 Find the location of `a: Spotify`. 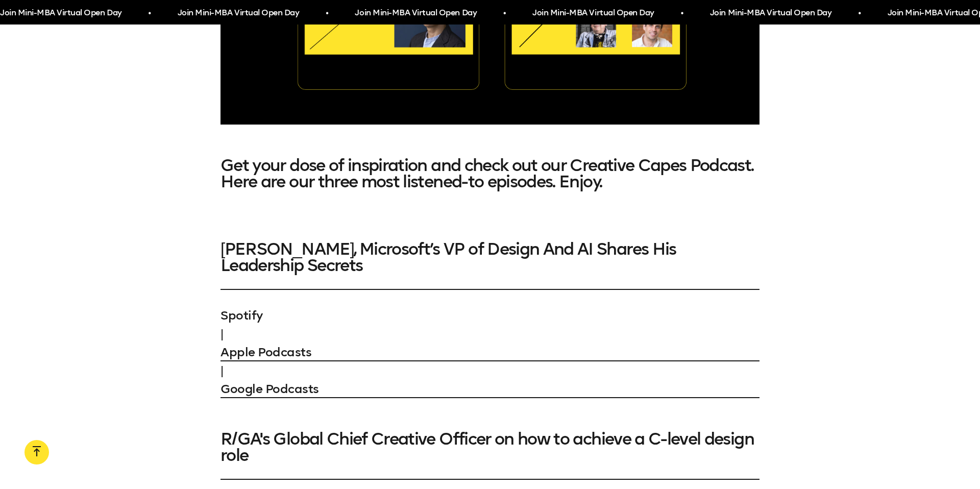

a: Spotify is located at coordinates (490, 316).